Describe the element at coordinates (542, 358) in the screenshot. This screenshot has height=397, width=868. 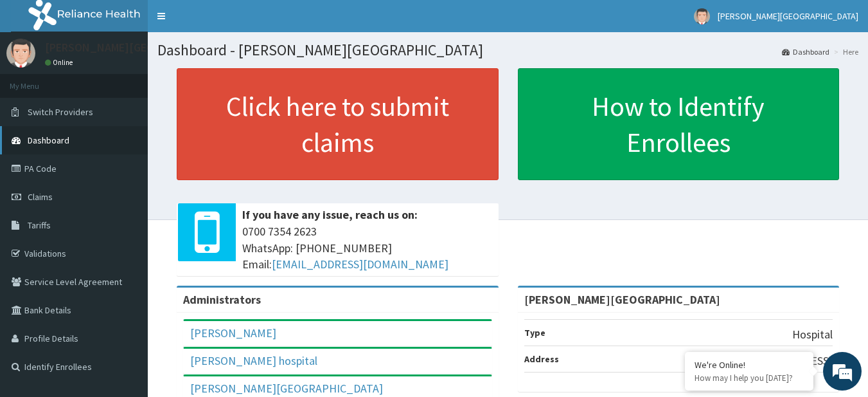
I see `b: Address` at that location.